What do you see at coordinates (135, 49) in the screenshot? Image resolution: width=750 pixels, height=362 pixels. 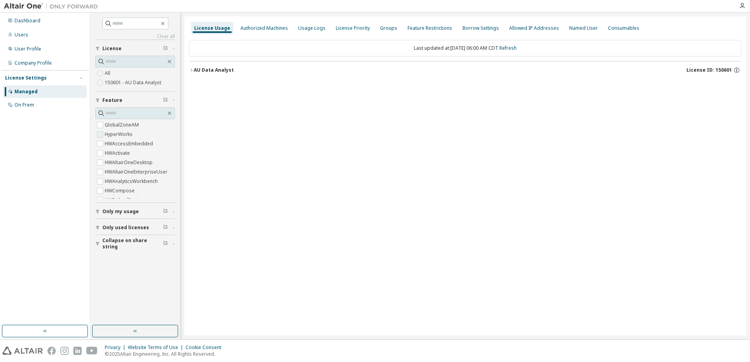 I see `button: License` at bounding box center [135, 49].